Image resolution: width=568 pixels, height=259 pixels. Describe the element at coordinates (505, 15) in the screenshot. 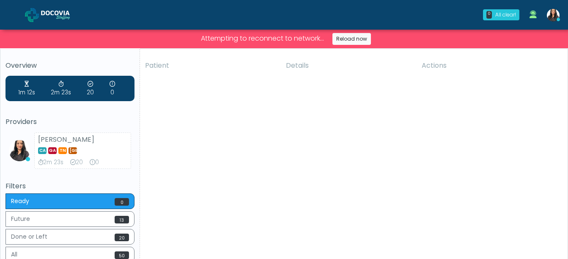

I see `div: All clear!` at that location.